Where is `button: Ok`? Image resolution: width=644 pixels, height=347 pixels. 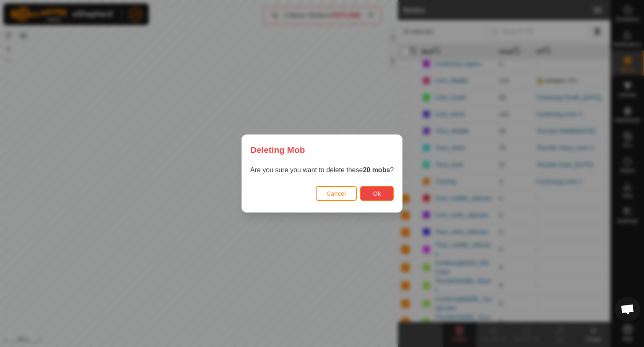 button: Ok is located at coordinates (377, 193).